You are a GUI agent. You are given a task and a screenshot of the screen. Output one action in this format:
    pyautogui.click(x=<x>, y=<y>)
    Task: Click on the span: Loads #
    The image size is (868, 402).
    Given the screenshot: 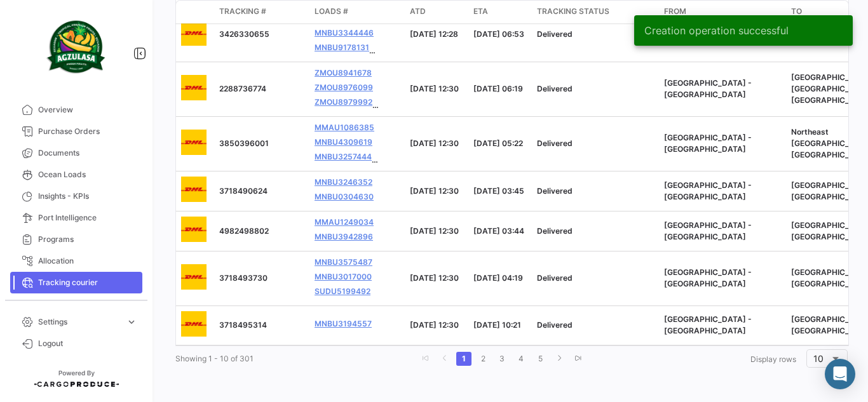 What is the action you would take?
    pyautogui.click(x=331, y=12)
    